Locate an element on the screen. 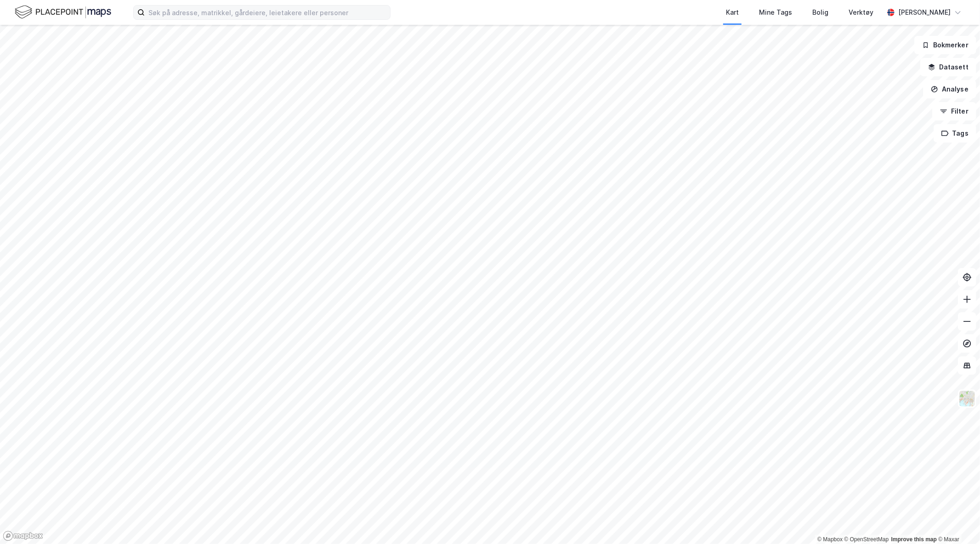  button: Analyse is located at coordinates (950, 89).